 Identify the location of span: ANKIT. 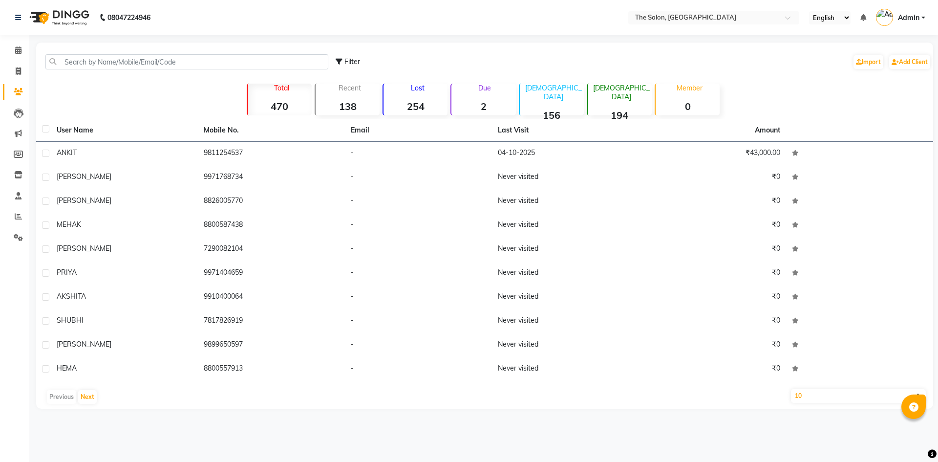
(66, 152).